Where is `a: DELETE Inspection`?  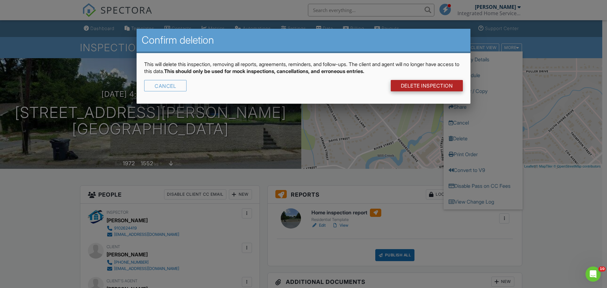
a: DELETE Inspection is located at coordinates (427, 86).